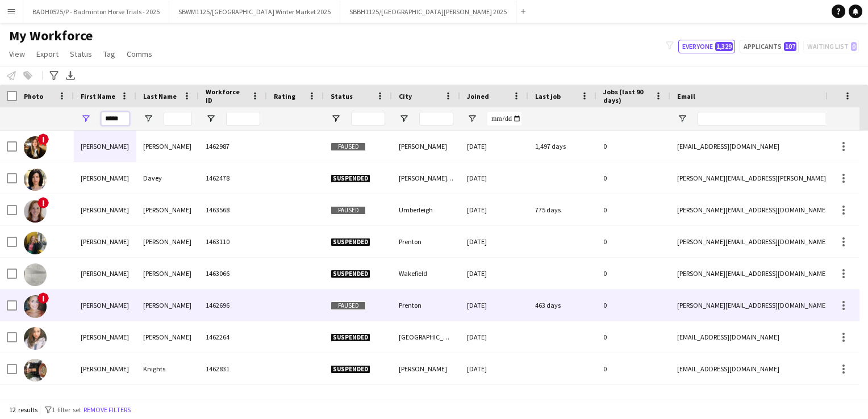 Image resolution: width=868 pixels, height=419 pixels. I want to click on a: Tag, so click(109, 54).